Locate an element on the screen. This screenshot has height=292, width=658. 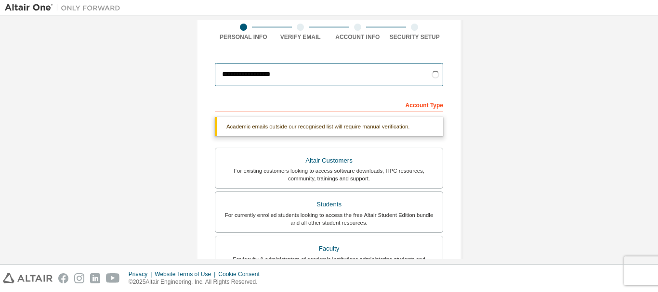
div: For currently enrolled students looking to access the free Altair Student Edition bundle and all ... is located at coordinates (329, 219).